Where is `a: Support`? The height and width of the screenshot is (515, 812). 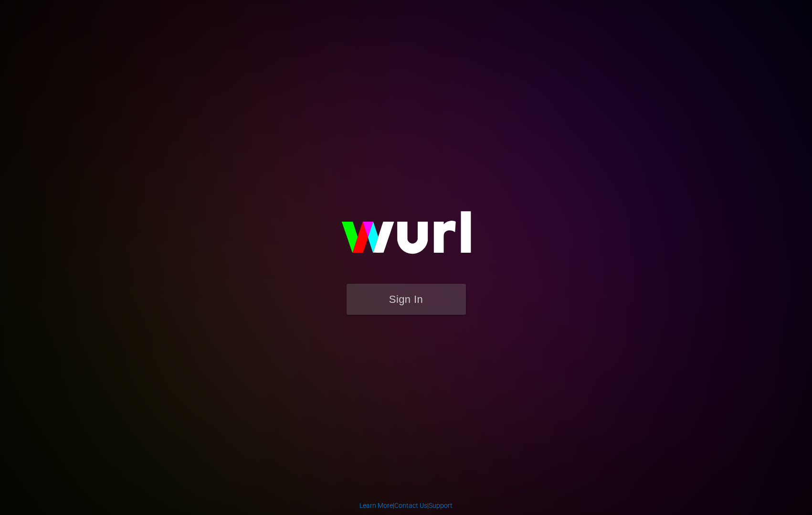 a: Support is located at coordinates (441, 505).